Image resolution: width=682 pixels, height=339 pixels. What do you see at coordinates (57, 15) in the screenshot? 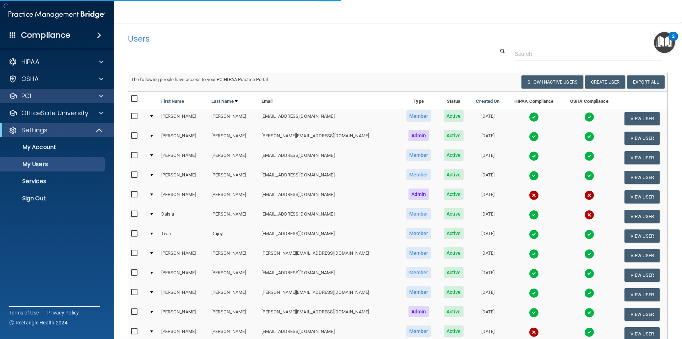
I see `img: PMB logo` at bounding box center [57, 15].